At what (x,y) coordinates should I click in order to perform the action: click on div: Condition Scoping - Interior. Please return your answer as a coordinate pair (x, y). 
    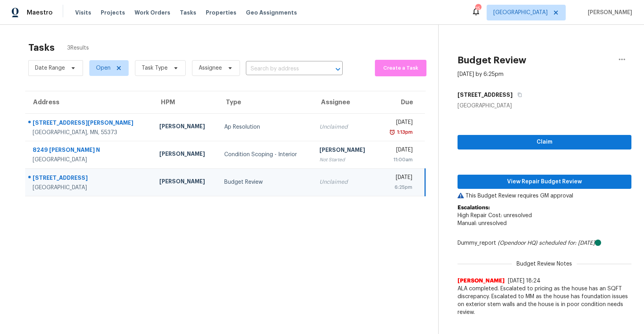
    Looking at the image, I should click on (265, 155).